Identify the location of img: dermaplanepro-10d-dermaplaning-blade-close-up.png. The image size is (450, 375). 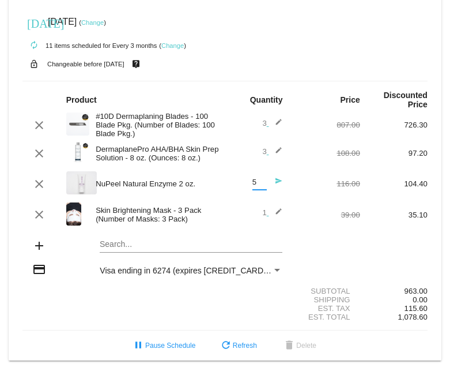
(78, 124).